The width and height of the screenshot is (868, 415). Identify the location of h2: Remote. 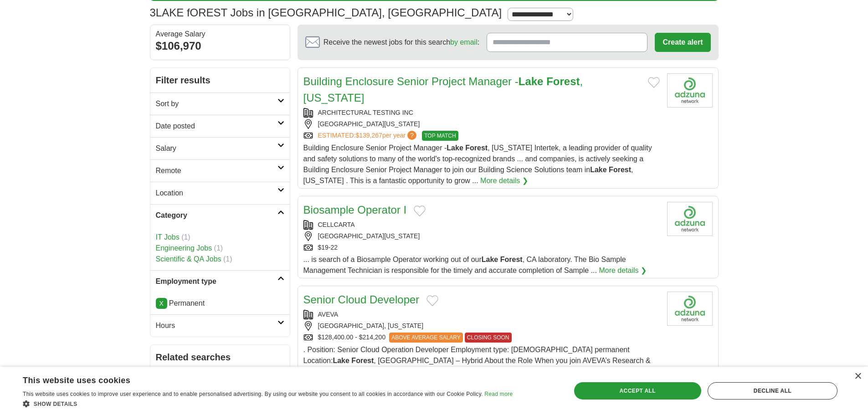
(217, 171).